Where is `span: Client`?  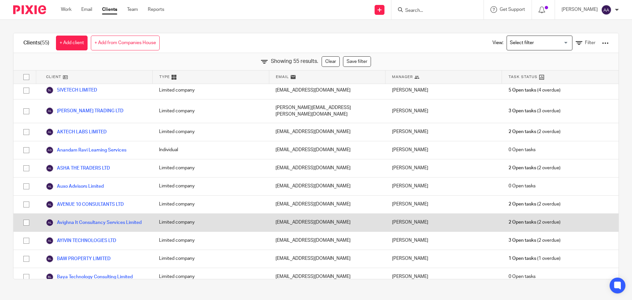
span: Client is located at coordinates (54, 77).